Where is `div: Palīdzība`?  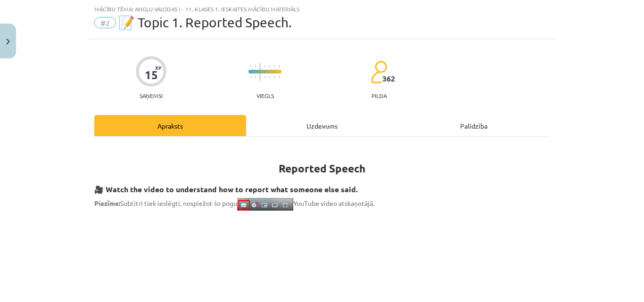
div: Palīdzība is located at coordinates (473, 125).